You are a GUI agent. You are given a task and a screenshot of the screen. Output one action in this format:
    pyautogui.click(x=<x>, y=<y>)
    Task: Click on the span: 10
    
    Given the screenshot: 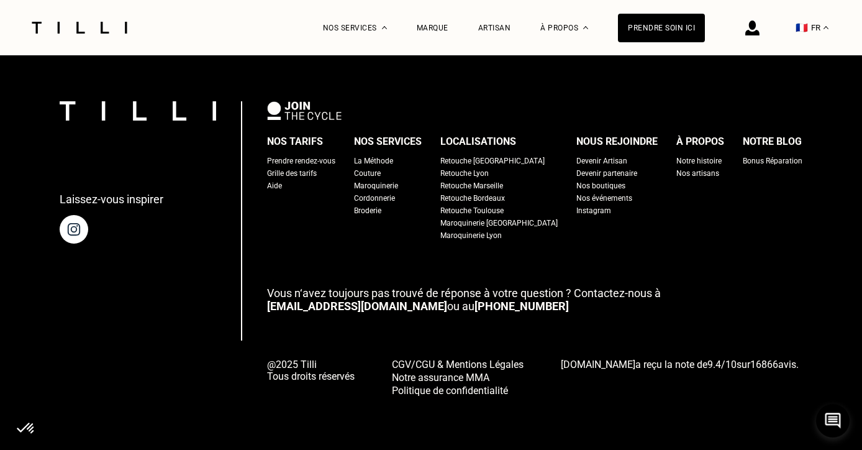 What is the action you would take?
    pyautogui.click(x=731, y=364)
    